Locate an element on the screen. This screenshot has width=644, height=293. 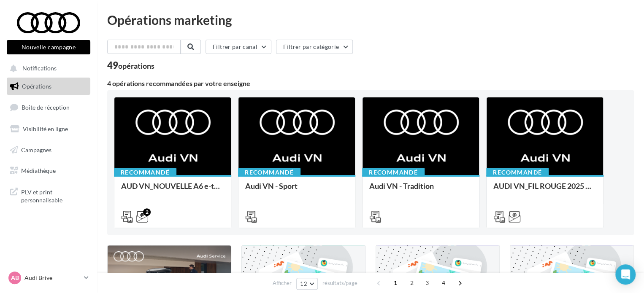
div: Audi VN - Sport is located at coordinates (297, 190).